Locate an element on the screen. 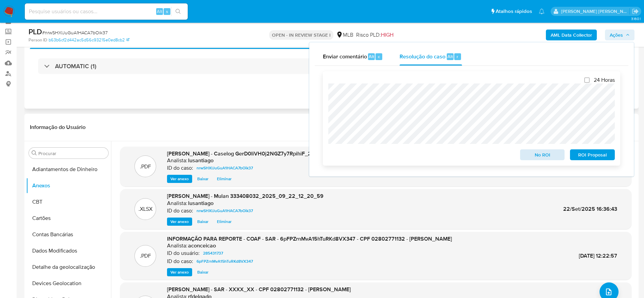 The height and width of the screenshot is (298, 644). span: 24 Horas is located at coordinates (604, 80).